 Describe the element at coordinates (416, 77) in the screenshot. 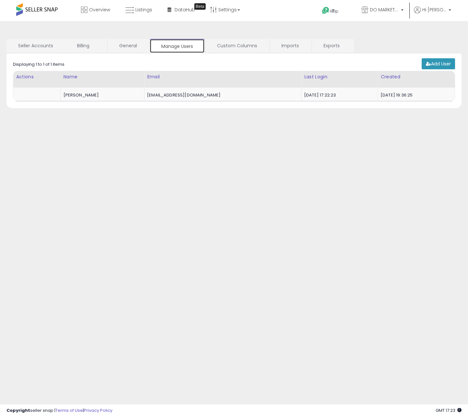

I see `div: Created` at that location.